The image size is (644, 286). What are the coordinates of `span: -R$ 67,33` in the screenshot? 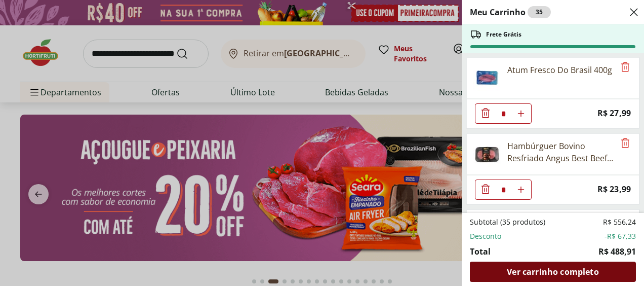 It's located at (620, 236).